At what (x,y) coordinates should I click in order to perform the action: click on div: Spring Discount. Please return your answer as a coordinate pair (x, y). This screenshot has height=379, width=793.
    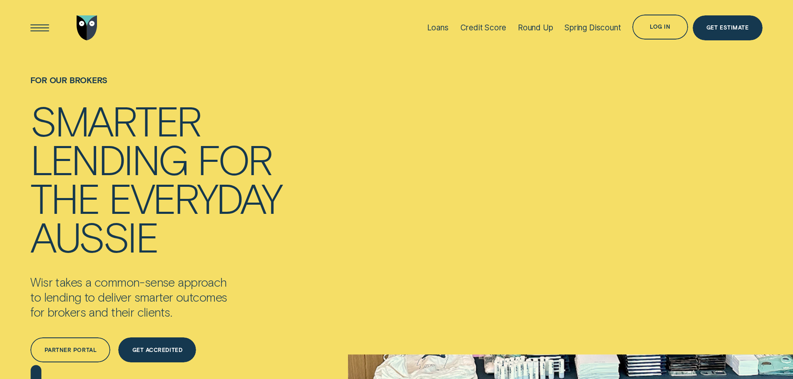
    Looking at the image, I should click on (592, 27).